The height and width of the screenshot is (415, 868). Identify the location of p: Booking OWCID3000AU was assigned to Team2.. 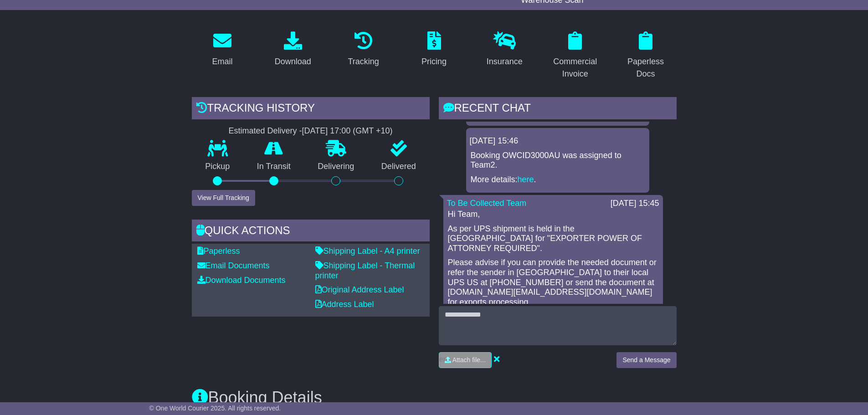
(558, 161).